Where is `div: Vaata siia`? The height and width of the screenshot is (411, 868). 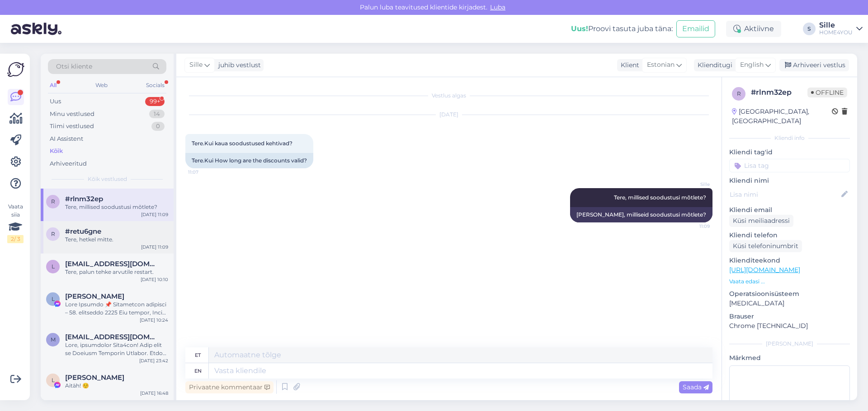 div: Vaata siia is located at coordinates (16, 224).